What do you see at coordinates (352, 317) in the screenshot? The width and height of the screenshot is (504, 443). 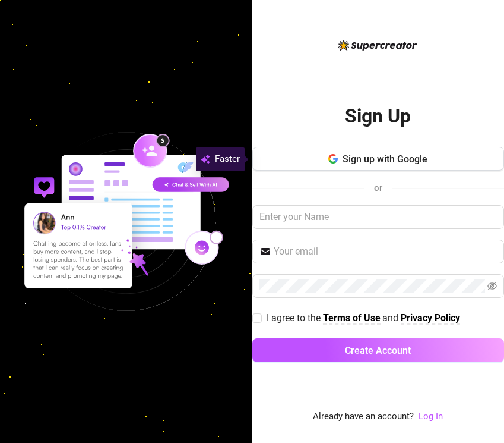 I see `strong: Terms of Use` at bounding box center [352, 317].